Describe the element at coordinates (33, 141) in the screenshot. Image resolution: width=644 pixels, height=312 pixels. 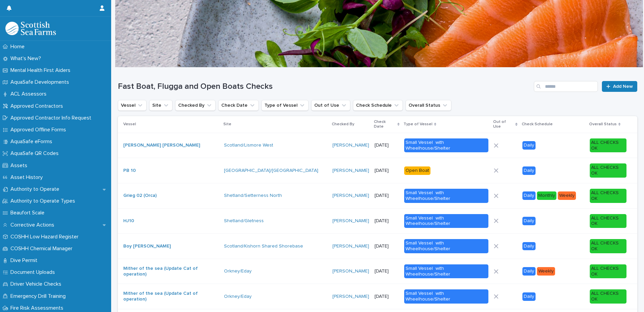
I see `p: AquaSafe eForms` at that location.